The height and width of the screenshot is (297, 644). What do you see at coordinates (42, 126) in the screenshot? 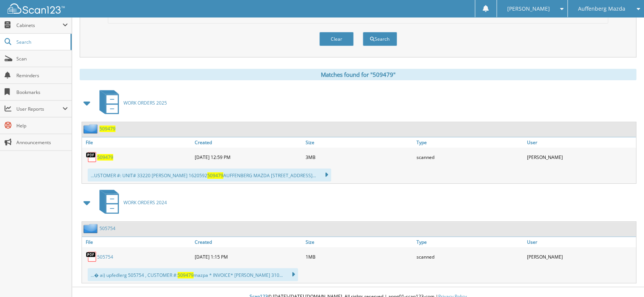
I see `span: Help` at bounding box center [42, 126].